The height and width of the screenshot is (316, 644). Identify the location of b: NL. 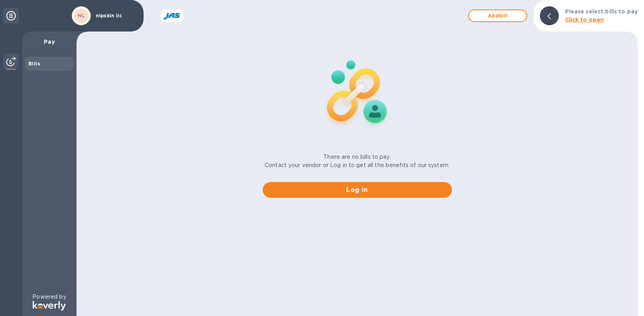
(81, 15).